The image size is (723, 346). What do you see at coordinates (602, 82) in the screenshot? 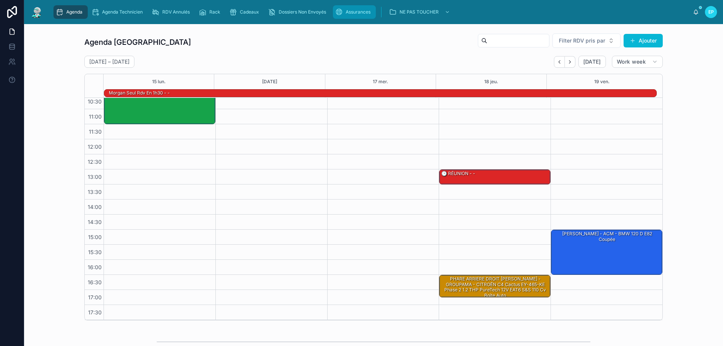
I see `div: 19 ven.` at bounding box center [602, 82].